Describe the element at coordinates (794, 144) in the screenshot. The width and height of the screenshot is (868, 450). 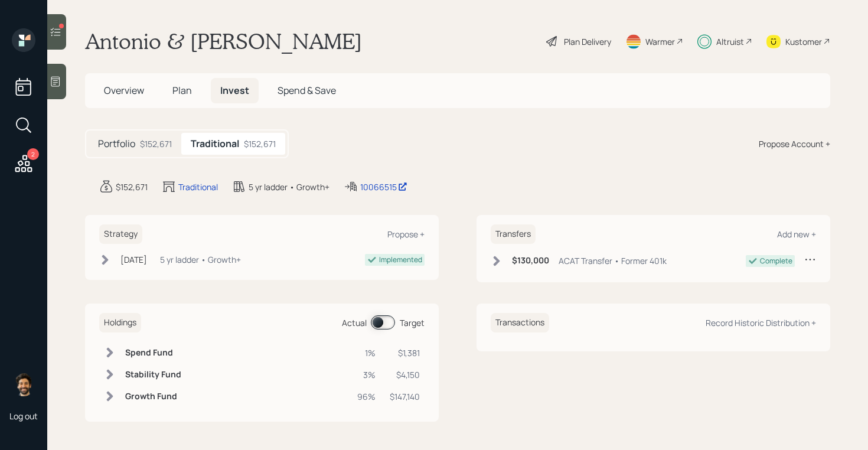
I see `div: Propose Account +` at that location.